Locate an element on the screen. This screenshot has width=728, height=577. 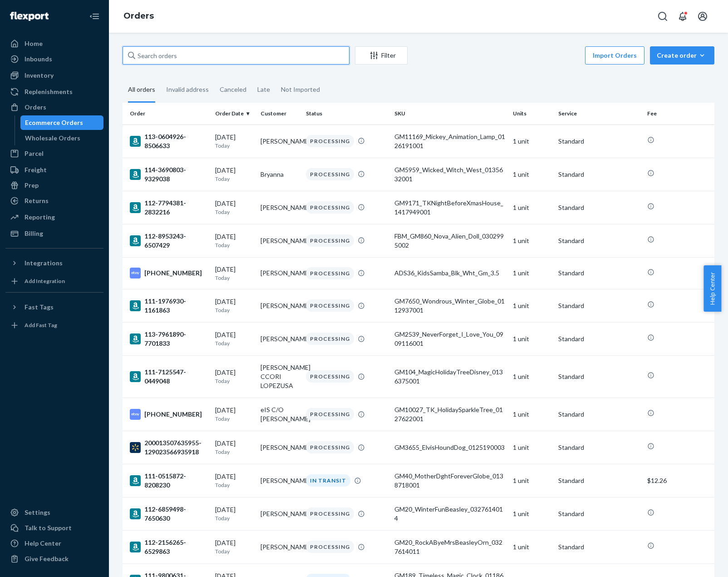
button: Open notifications is located at coordinates (682, 16).